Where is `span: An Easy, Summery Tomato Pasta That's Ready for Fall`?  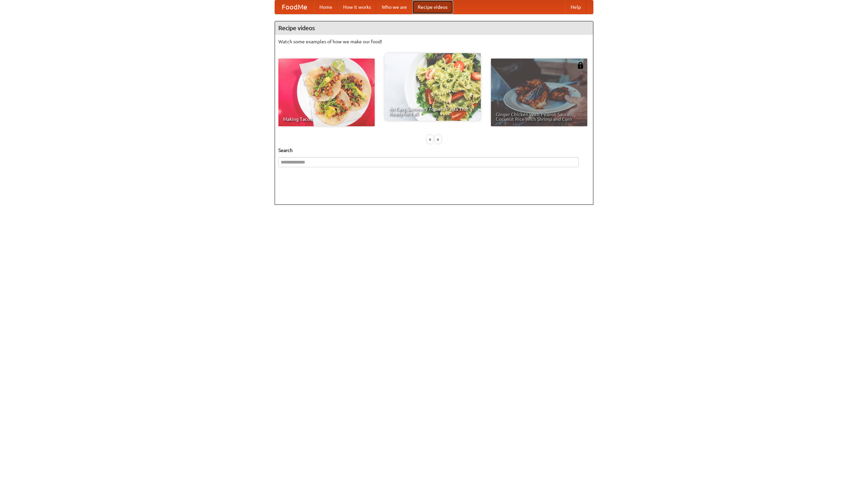 span: An Easy, Summery Tomato Pasta That's Ready for Fall is located at coordinates (433, 111).